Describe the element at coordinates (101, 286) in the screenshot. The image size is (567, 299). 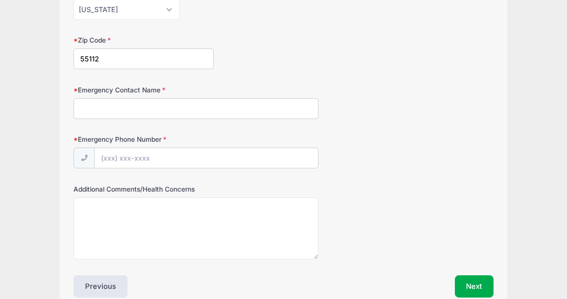
I see `button: Previous` at that location.